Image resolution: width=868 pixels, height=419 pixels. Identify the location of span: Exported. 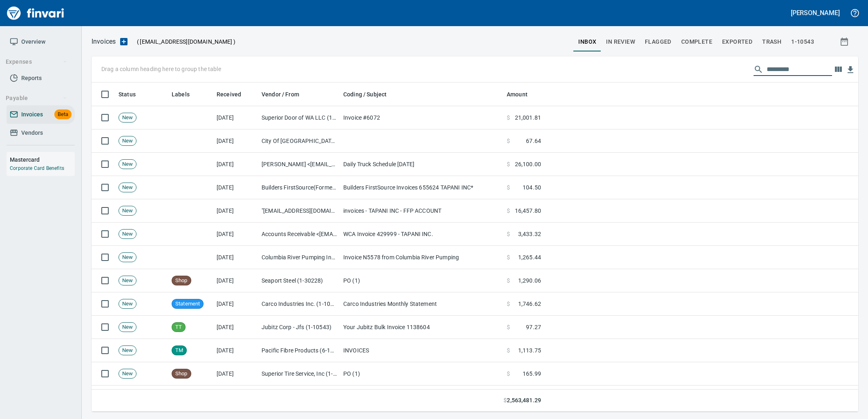
(737, 41).